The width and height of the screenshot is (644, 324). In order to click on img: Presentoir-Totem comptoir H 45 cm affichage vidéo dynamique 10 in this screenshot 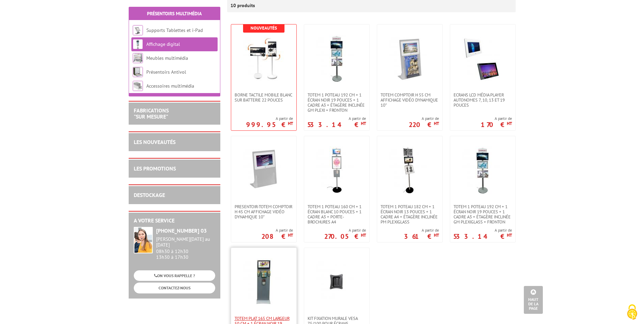, I will do `click(264, 170)`.